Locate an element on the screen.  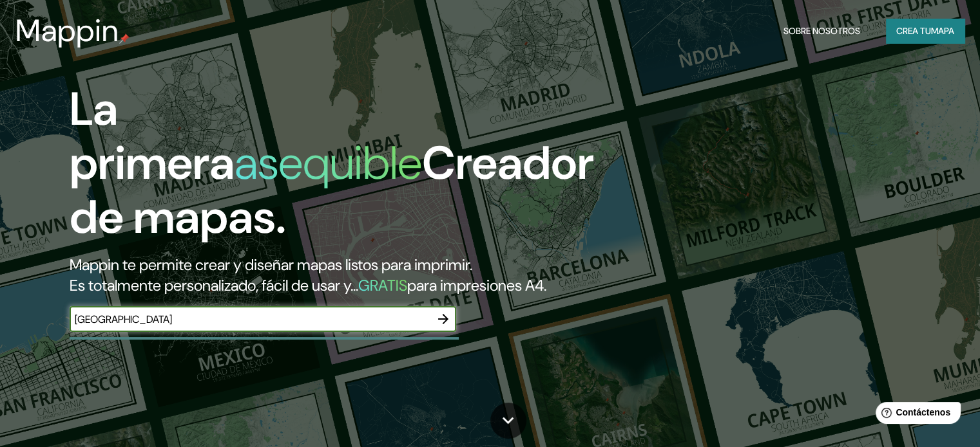
input: Elige tu lugar favorito is located at coordinates (250, 319).